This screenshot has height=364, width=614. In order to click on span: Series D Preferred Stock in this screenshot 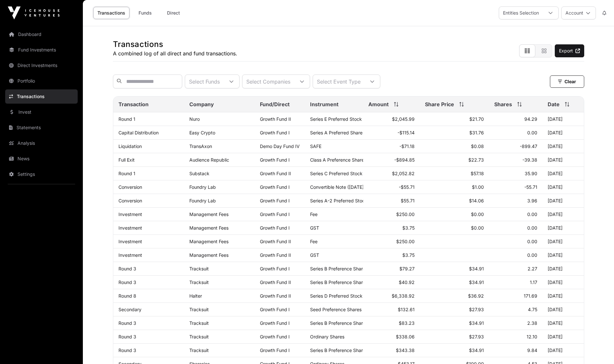, I will do `click(336, 295)`.